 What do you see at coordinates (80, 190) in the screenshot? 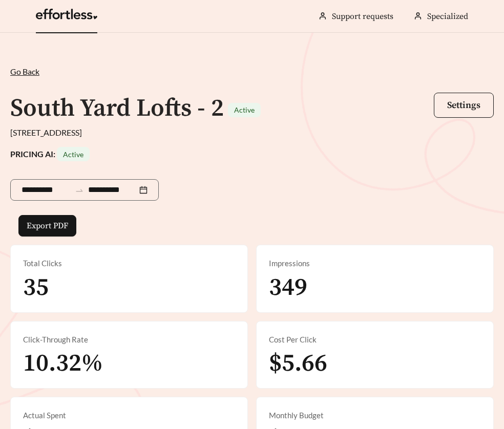
I see `span: swap-right` at bounding box center [80, 190].